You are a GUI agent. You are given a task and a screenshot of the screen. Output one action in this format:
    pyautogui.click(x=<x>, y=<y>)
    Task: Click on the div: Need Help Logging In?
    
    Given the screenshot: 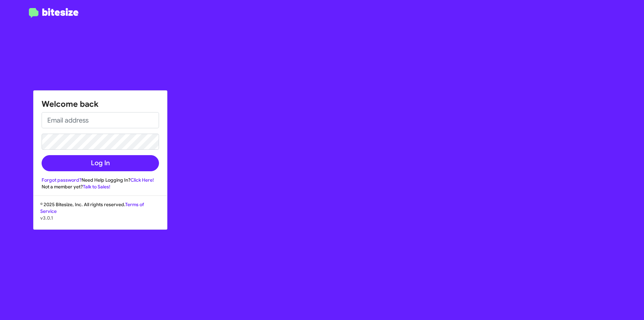 What is the action you would take?
    pyautogui.click(x=101, y=180)
    